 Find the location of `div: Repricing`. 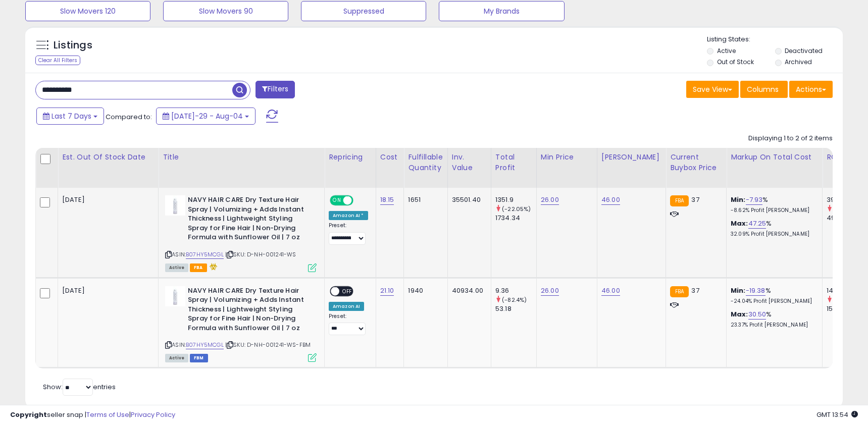

div: Repricing is located at coordinates (350, 157).